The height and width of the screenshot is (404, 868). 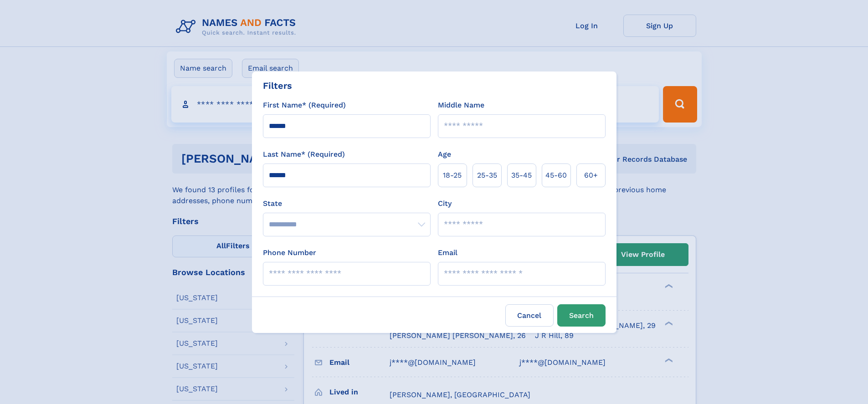 What do you see at coordinates (445, 203) in the screenshot?
I see `label: City` at bounding box center [445, 203].